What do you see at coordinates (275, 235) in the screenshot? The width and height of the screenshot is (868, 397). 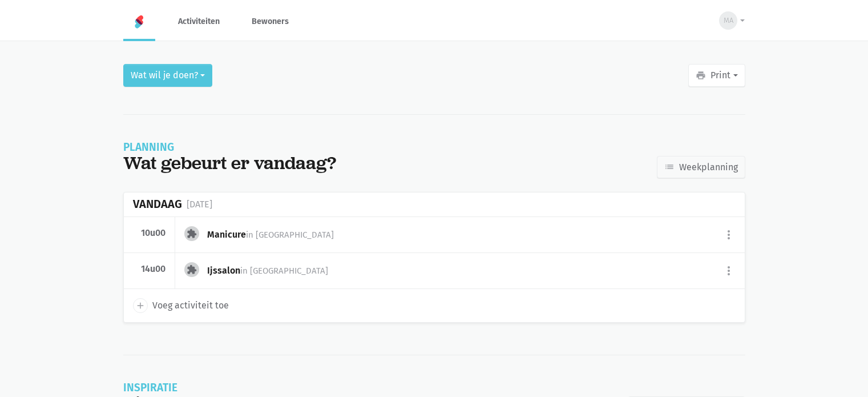 I see `div: Manicure` at bounding box center [275, 235].